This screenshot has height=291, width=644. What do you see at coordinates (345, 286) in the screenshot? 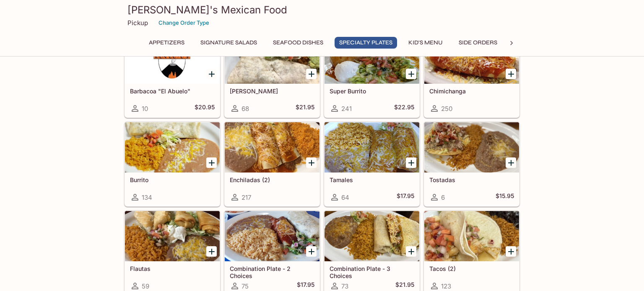
I see `span: 73` at bounding box center [345, 286].